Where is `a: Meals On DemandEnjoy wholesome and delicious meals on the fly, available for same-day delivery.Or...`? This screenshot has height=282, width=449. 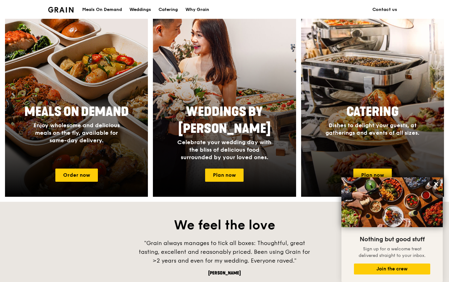
a: Meals On DemandEnjoy wholesome and delicious meals on the fly, available for same-day delivery.Or... is located at coordinates (76, 105).